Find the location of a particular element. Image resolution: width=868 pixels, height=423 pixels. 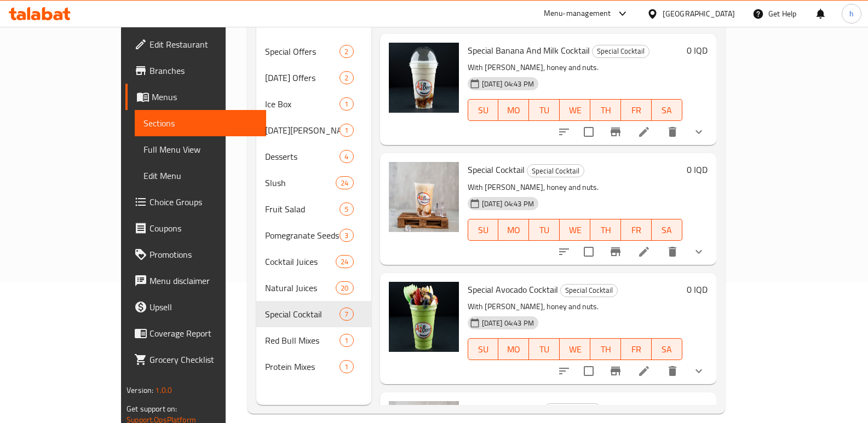

span: Get support on: is located at coordinates (152, 409).